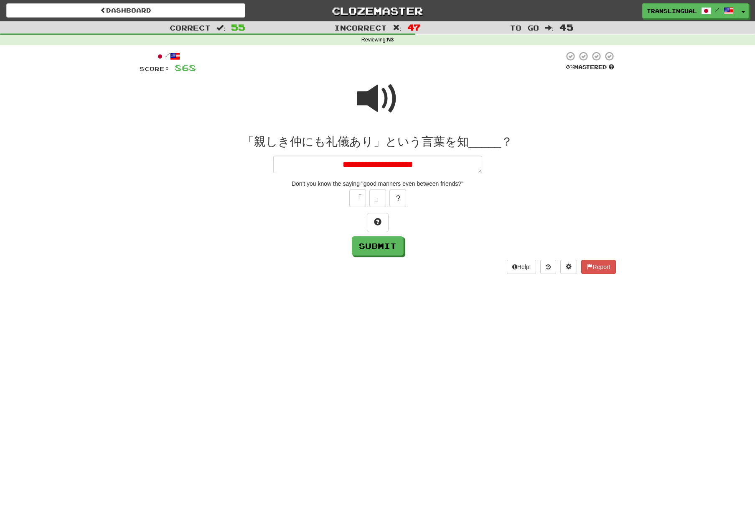 This screenshot has height=520, width=755. Describe the element at coordinates (691, 11) in the screenshot. I see `a: Translingual /` at that location.